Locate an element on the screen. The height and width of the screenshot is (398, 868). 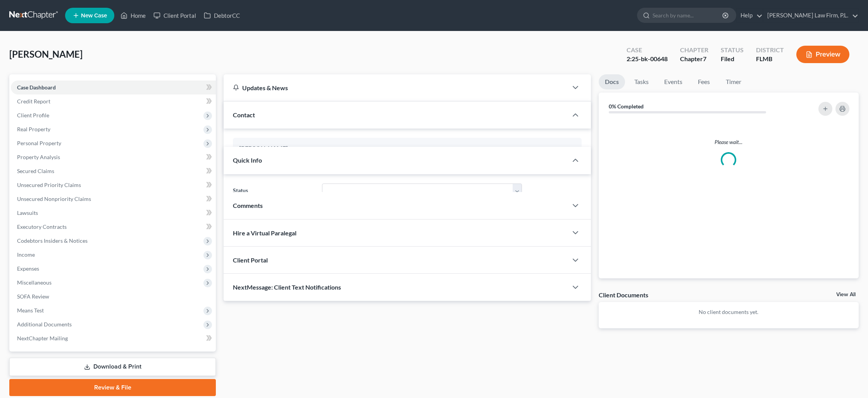
a: Credit Report is located at coordinates (113, 101).